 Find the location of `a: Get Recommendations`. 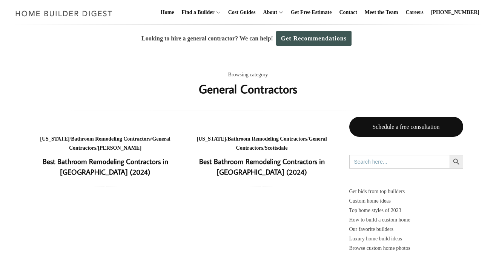

a: Get Recommendations is located at coordinates (314, 38).